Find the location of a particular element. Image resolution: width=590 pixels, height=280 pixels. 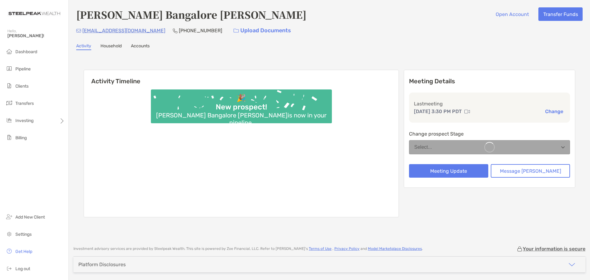

a: Privacy Policy is located at coordinates (347, 249).